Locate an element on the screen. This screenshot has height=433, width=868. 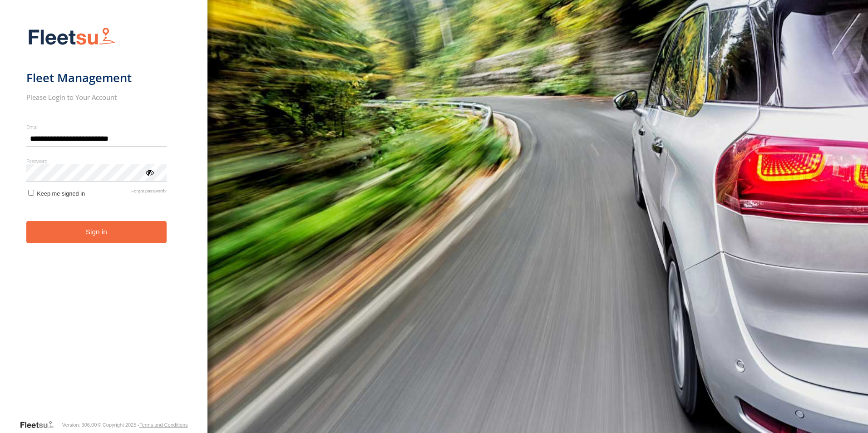
button: Sign in is located at coordinates (96, 232).